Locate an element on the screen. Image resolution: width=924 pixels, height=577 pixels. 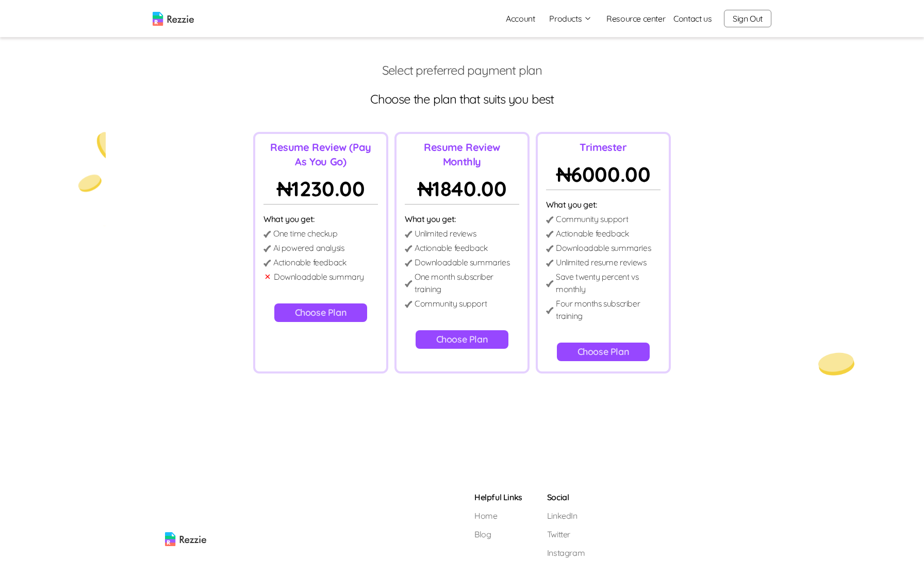
a: Blog is located at coordinates (498, 534).